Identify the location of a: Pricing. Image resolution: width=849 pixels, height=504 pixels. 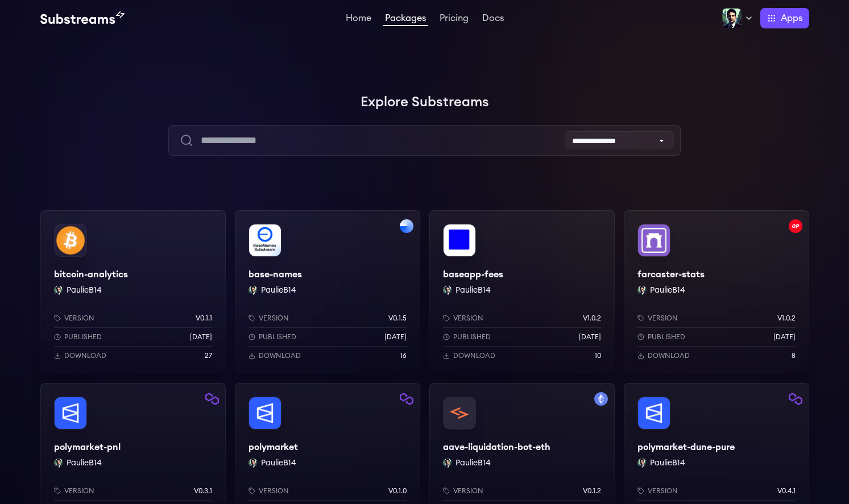
(454, 19).